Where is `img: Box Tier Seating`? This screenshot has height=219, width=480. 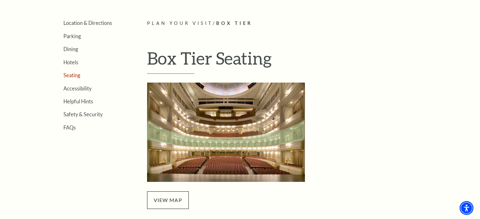
img: Box Tier Seating is located at coordinates (226, 132).